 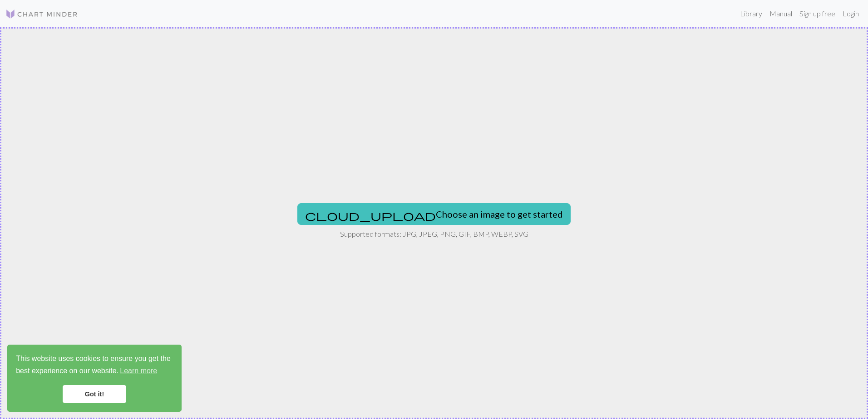 I want to click on a: Sign up free, so click(x=817, y=14).